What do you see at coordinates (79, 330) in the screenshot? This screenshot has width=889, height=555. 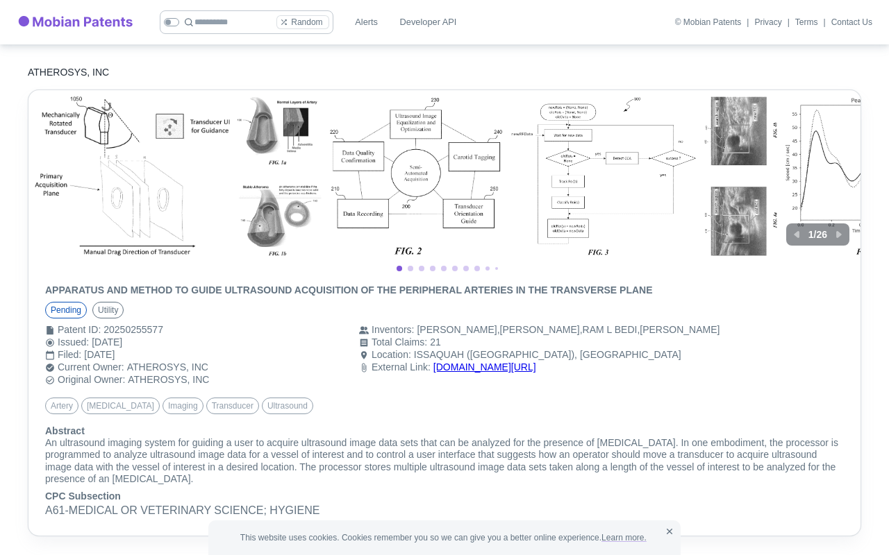 I see `div: Patent ID :` at bounding box center [79, 330].